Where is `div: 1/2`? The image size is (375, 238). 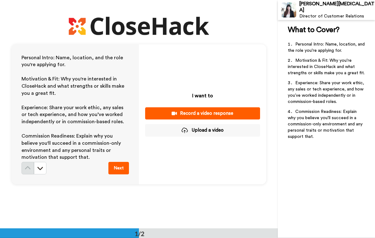
div: 1/2 is located at coordinates (140, 234).